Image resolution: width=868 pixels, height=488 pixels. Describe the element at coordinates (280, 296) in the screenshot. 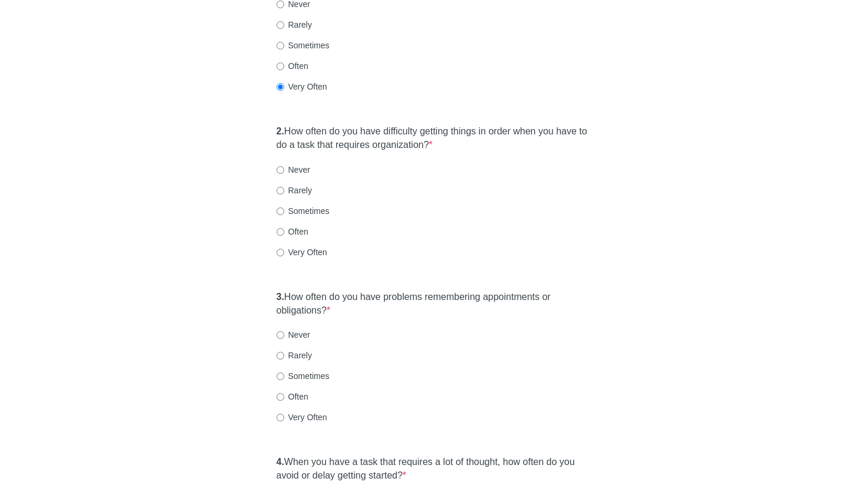

I see `strong: 3.` at that location.